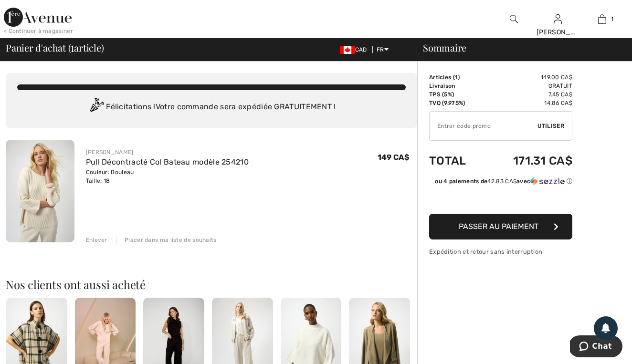  What do you see at coordinates (528, 95) in the screenshot?
I see `td: 7.45 CA$` at bounding box center [528, 95].